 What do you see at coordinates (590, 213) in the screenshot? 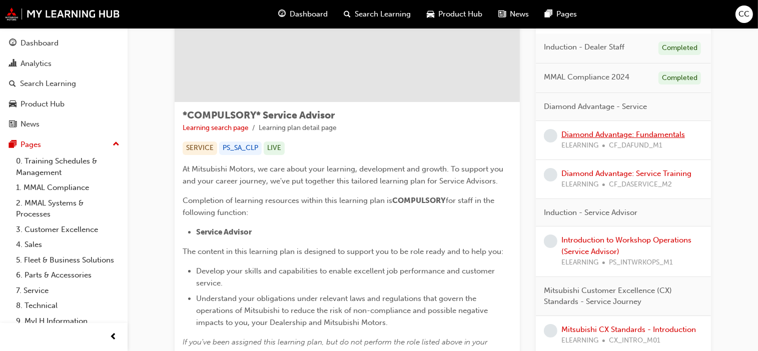
I see `span: Induction - Service Advisor` at bounding box center [590, 213].